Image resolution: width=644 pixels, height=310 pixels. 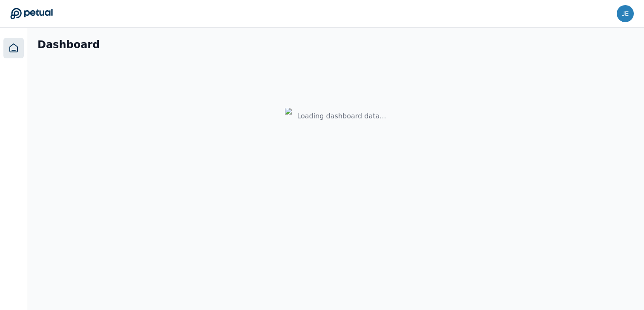 What do you see at coordinates (14, 48) in the screenshot?
I see `a: Dashboard` at bounding box center [14, 48].